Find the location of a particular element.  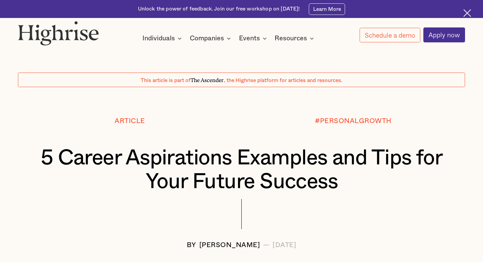

img: Highrise logo is located at coordinates (58, 33).